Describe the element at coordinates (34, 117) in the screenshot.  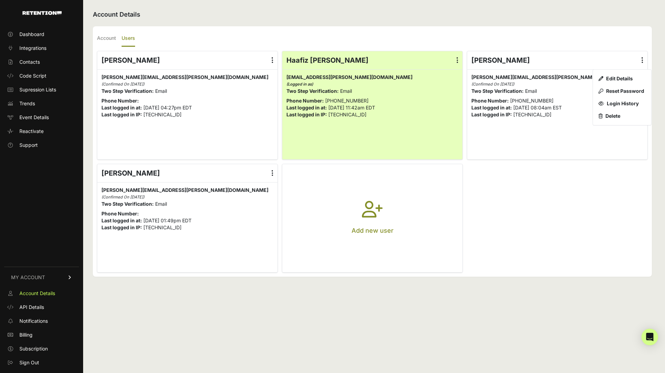
I see `span: Event Details` at that location.